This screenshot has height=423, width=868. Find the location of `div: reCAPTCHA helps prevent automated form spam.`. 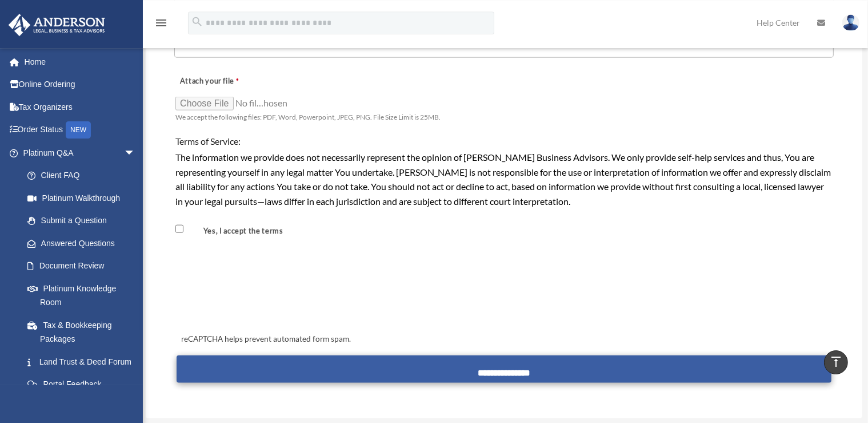

div: reCAPTCHA helps prevent automated form spam. is located at coordinates (504, 340).